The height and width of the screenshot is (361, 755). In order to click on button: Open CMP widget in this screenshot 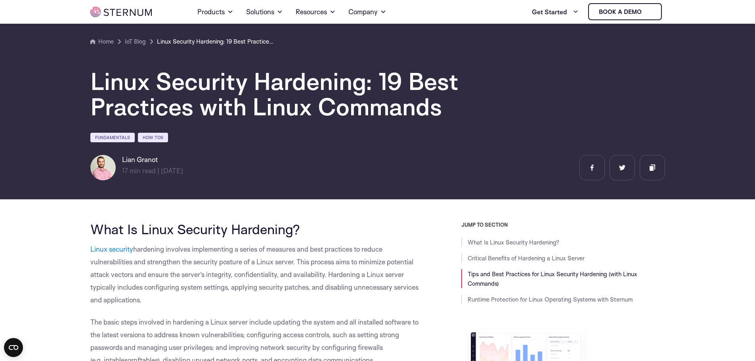, I will do `click(13, 347)`.